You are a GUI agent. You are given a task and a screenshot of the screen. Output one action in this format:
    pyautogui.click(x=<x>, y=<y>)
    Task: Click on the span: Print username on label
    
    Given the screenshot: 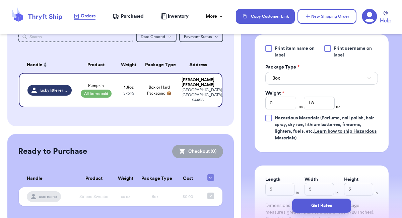 What is the action you would take?
    pyautogui.click(x=356, y=52)
    